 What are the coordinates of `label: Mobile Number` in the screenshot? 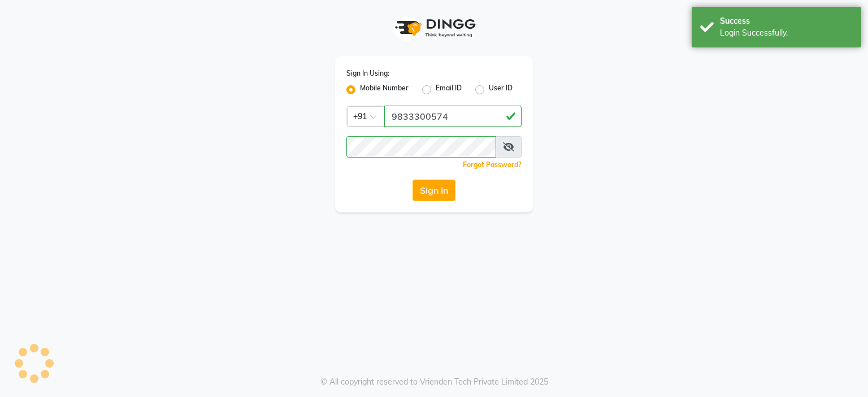 It's located at (384, 90).